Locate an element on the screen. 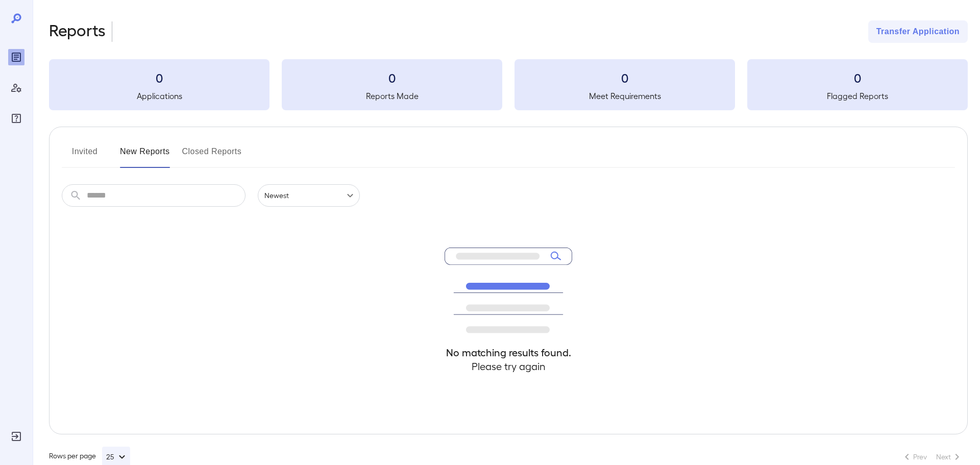 Image resolution: width=980 pixels, height=465 pixels. nav: pagination navigation is located at coordinates (932, 457).